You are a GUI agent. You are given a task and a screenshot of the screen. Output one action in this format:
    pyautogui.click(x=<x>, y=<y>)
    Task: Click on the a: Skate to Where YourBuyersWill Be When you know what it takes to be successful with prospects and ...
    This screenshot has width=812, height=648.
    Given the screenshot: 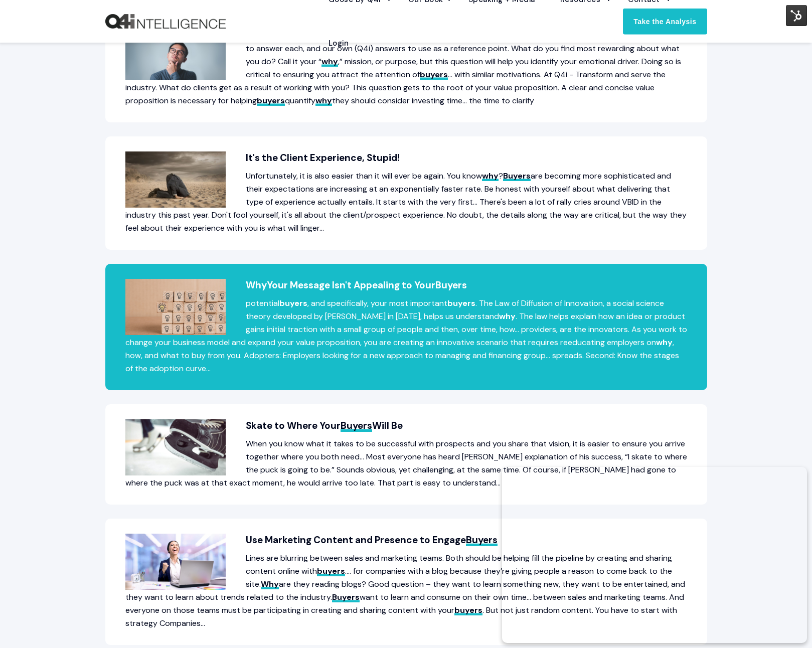 What is the action you would take?
    pyautogui.click(x=406, y=454)
    